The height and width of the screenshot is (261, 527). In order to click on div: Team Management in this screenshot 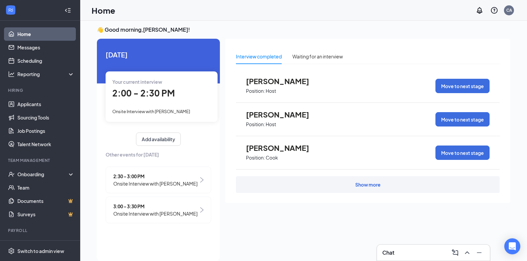, I will do `click(40, 160)`.